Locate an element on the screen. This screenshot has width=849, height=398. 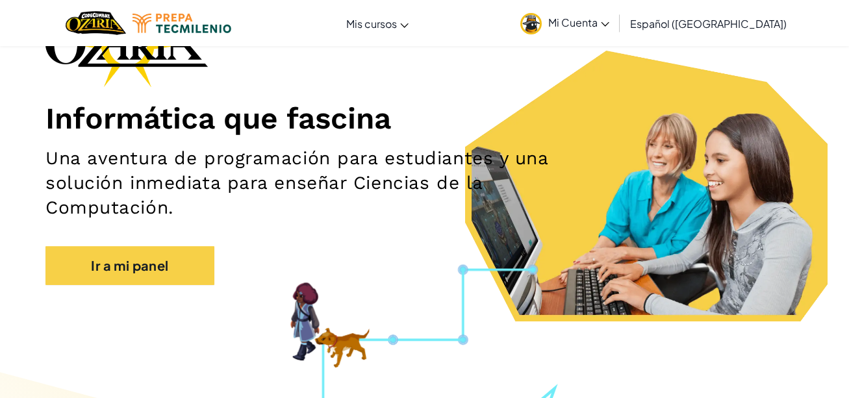
h2: Una aventura de programación para estudiantes y una solución inmediata para enseñar Ciencias de l... is located at coordinates (300, 183).